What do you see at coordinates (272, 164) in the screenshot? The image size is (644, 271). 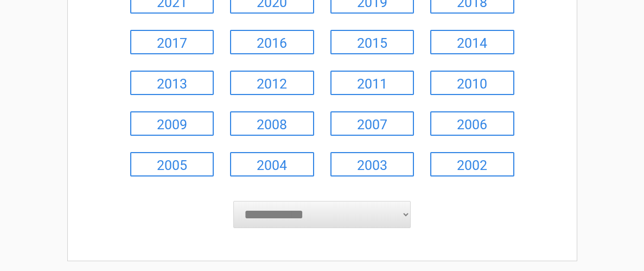 I see `a: 2004` at bounding box center [272, 164].